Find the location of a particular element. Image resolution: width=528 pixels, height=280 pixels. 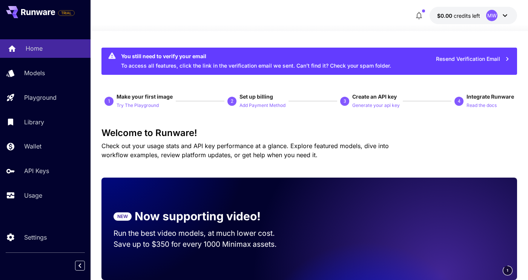

p: 2 is located at coordinates (232, 101).